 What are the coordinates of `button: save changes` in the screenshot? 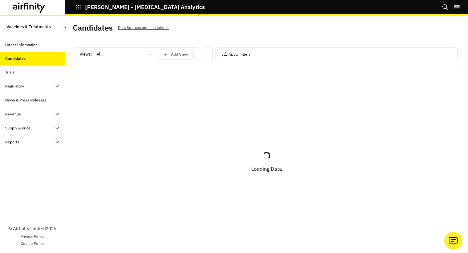 It's located at (175, 54).